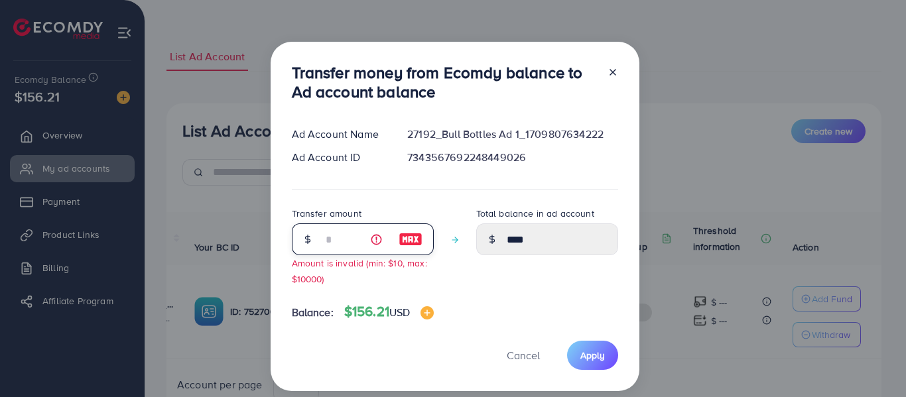  Describe the element at coordinates (326, 214) in the screenshot. I see `label: Transfer amount` at that location.